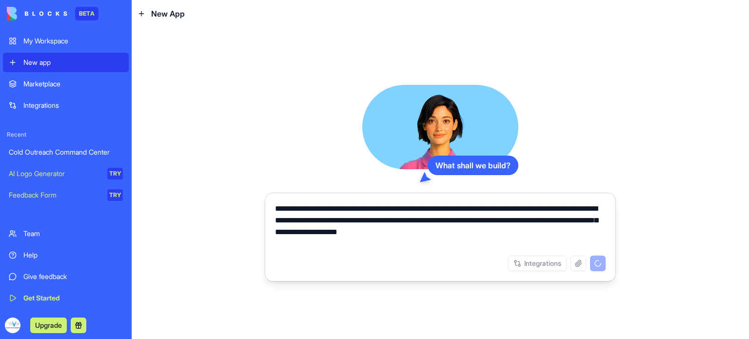 The width and height of the screenshot is (749, 339). What do you see at coordinates (73, 105) in the screenshot?
I see `div: Integrations` at bounding box center [73, 105].